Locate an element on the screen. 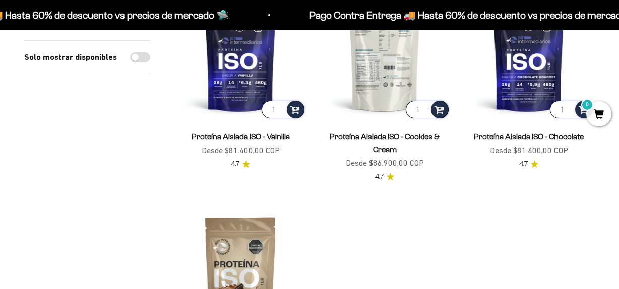  label: Solo mostrar disponibles is located at coordinates (71, 57).